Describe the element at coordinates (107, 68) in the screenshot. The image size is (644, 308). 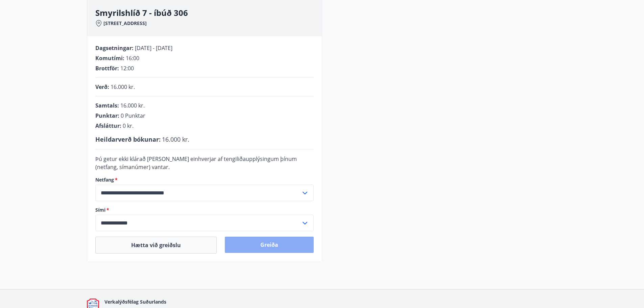
I see `span: Brottför :` at that location.